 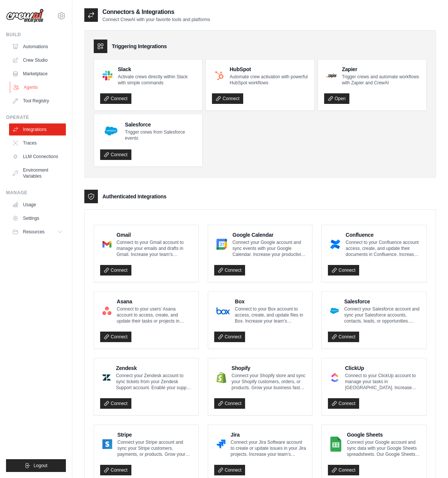 I want to click on p: Connect your Shopify store and sync your Shopify customers, orders, or products. Grow your busine..., so click(x=269, y=382).